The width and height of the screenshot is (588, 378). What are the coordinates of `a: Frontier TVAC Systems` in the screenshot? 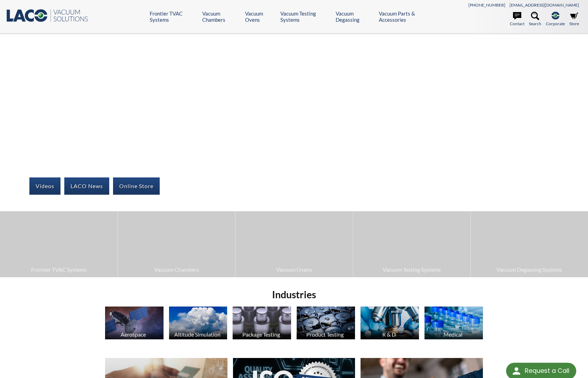 It's located at (173, 17).